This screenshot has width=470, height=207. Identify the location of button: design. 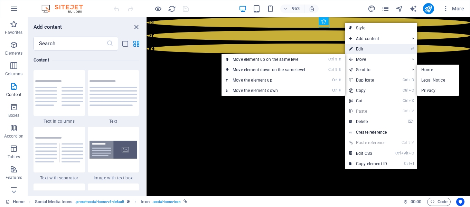
(372, 9).